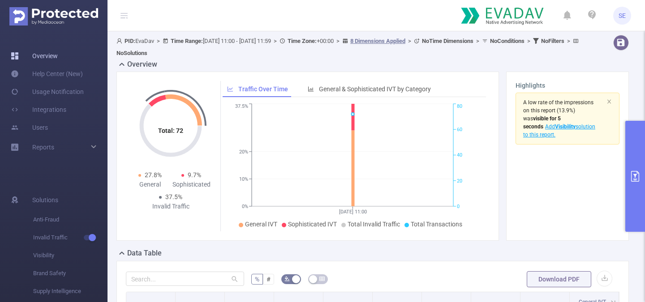 This screenshot has width=645, height=302. What do you see at coordinates (120, 41) in the screenshot?
I see `i: icon: user` at bounding box center [120, 41].